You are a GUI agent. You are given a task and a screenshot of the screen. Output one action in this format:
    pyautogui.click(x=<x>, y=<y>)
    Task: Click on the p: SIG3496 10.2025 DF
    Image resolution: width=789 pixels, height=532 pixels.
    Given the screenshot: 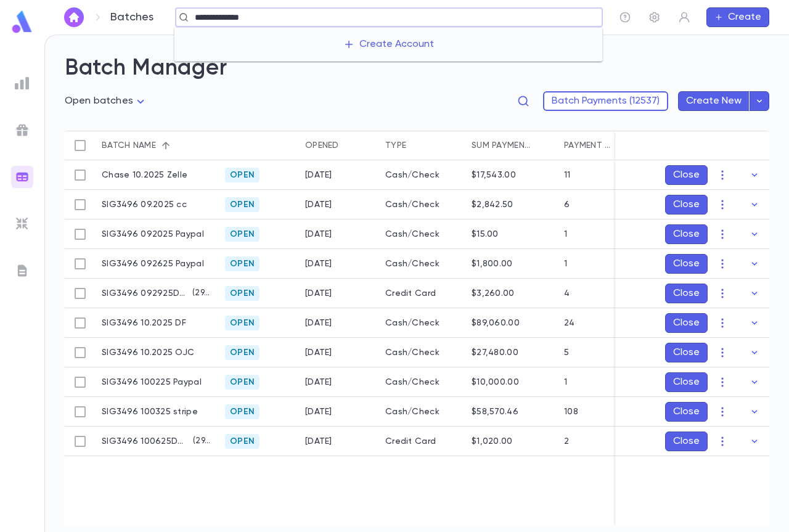 What is the action you would take?
    pyautogui.click(x=144, y=323)
    